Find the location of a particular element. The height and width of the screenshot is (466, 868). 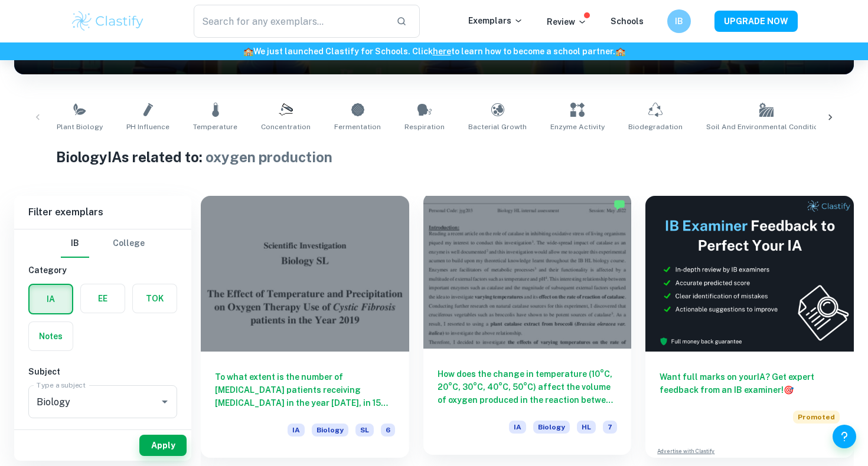

p: Review is located at coordinates (567, 22).